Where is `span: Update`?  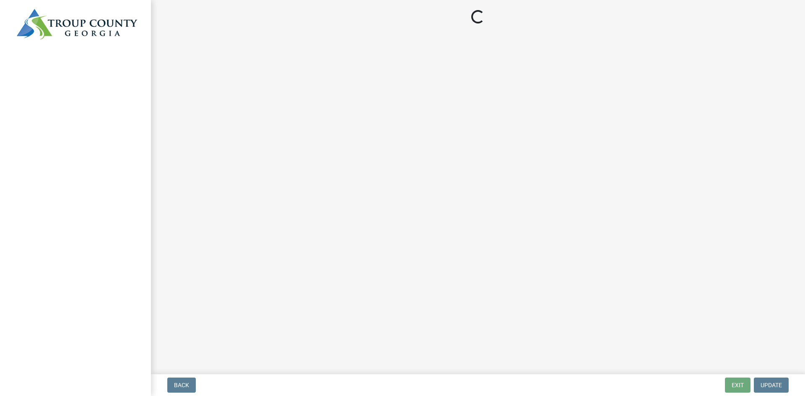 span: Update is located at coordinates (771, 385).